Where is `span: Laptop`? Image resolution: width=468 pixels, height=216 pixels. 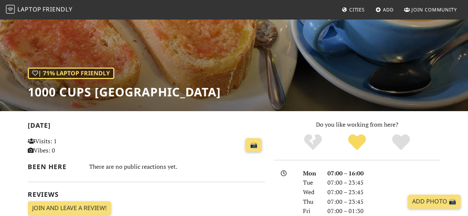
span: Laptop is located at coordinates (29, 9).